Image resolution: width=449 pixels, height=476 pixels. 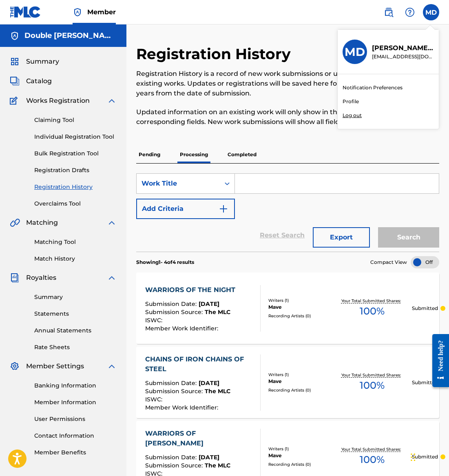 I want to click on span: Works Registration, so click(x=58, y=101).